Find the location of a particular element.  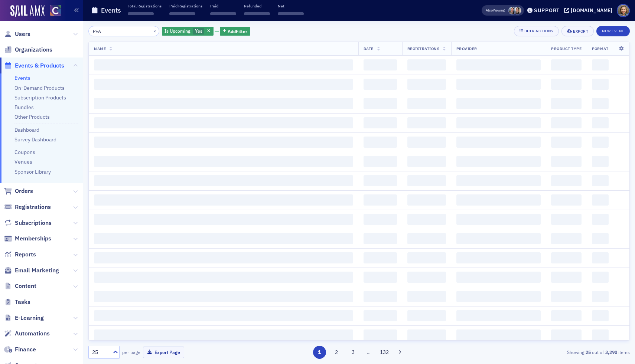

a: Users is located at coordinates (17, 34).